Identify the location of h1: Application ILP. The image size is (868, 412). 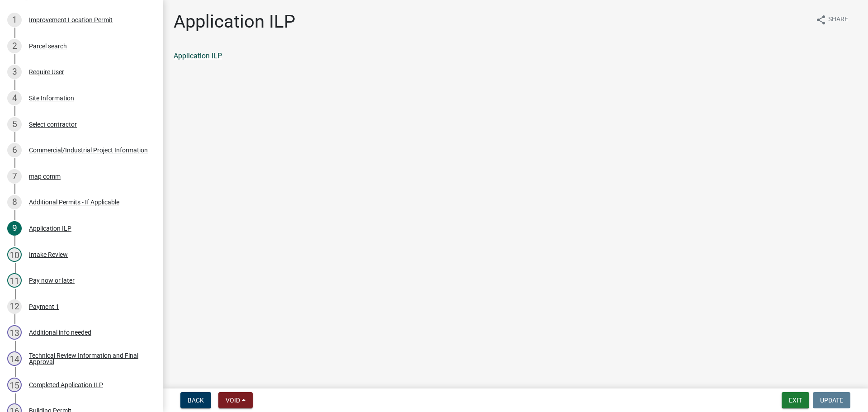
(234, 22).